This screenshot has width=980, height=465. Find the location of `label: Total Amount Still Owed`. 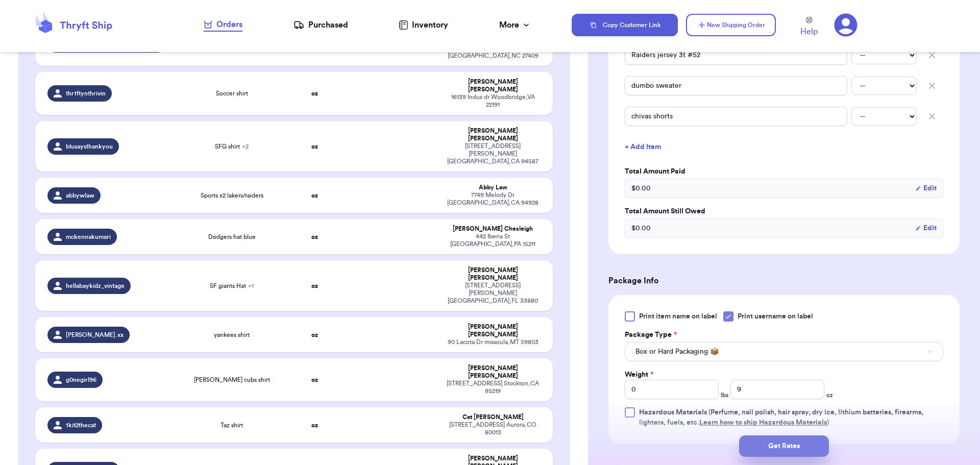

label: Total Amount Still Owed is located at coordinates (784, 211).